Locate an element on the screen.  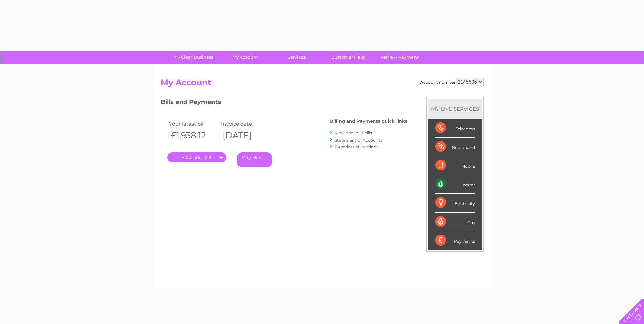
a: Services is located at coordinates (297, 57).